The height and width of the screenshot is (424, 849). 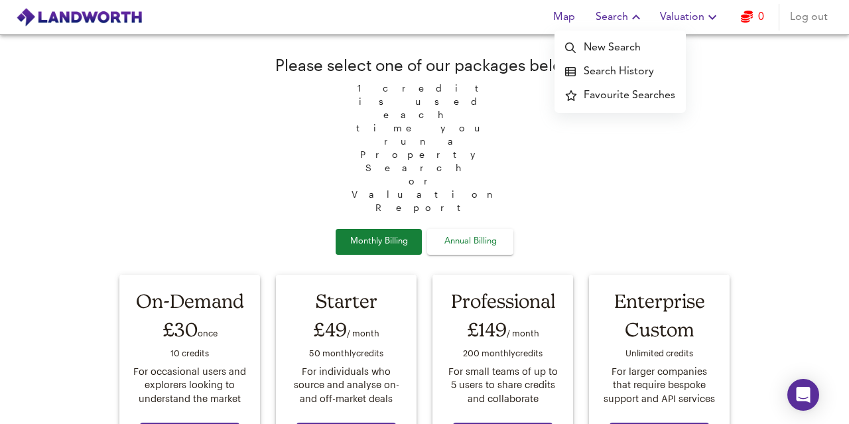 I want to click on div: £49, so click(x=346, y=329).